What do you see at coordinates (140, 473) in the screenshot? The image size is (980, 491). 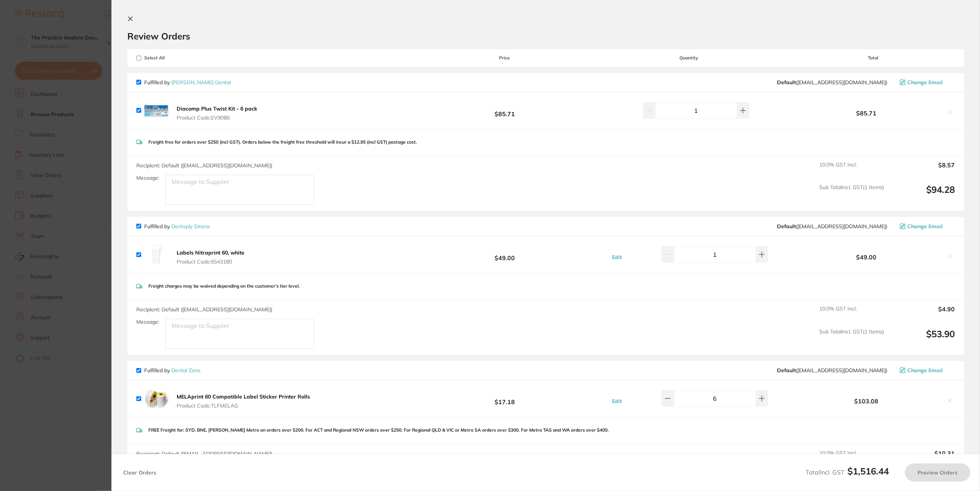 I see `button: Clear Orders` at bounding box center [140, 473].